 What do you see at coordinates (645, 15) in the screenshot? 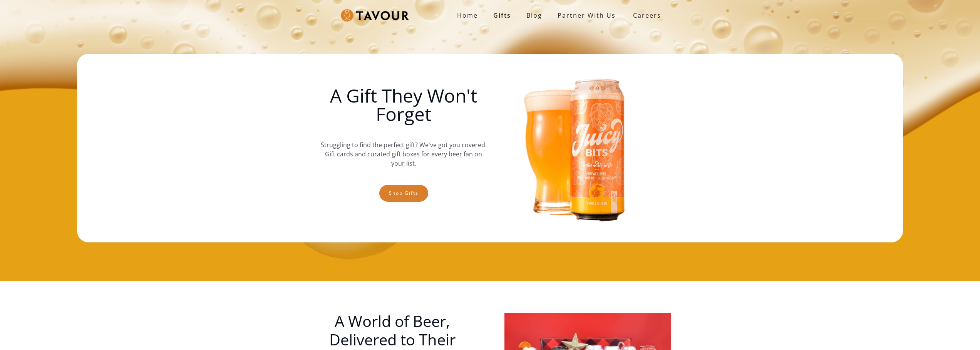
I see `a: Careers` at bounding box center [645, 15].